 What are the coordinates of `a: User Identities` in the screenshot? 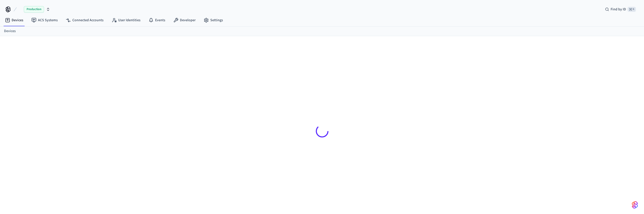 It's located at (126, 20).